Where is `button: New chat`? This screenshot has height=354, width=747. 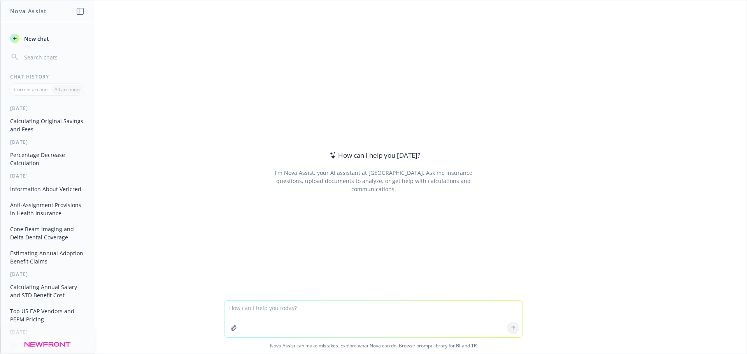
button: New chat is located at coordinates (47, 39).